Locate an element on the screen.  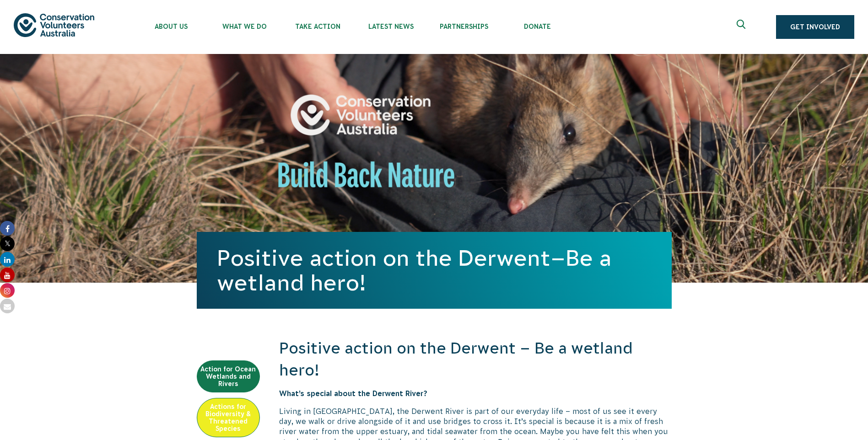
span: Expand search box is located at coordinates (742, 27).